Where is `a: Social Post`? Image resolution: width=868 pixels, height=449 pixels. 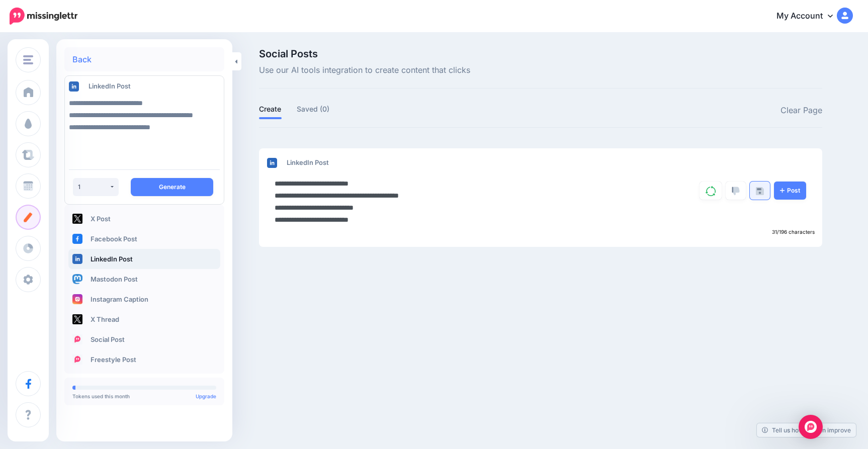
a: Social Post is located at coordinates (145, 339).